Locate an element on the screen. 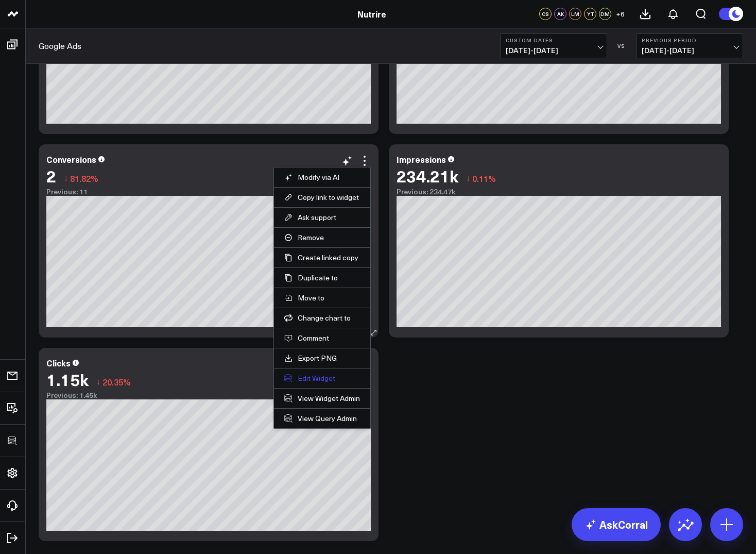 The image size is (756, 554). a: Google Ads is located at coordinates (59, 46).